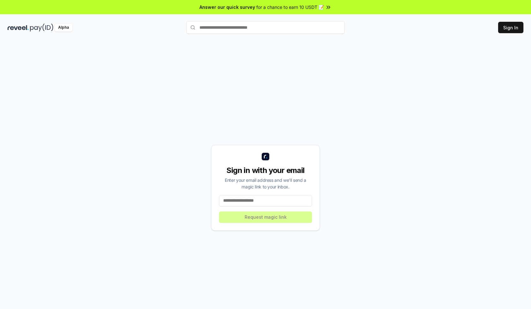 Image resolution: width=531 pixels, height=309 pixels. What do you see at coordinates (265, 171) in the screenshot?
I see `div: Sign in with your email` at bounding box center [265, 171].